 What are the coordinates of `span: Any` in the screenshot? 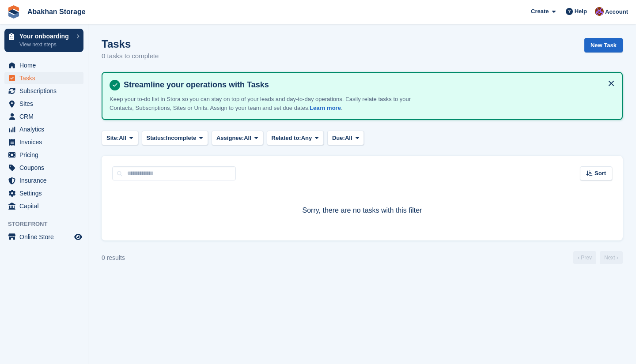 It's located at (306, 138).